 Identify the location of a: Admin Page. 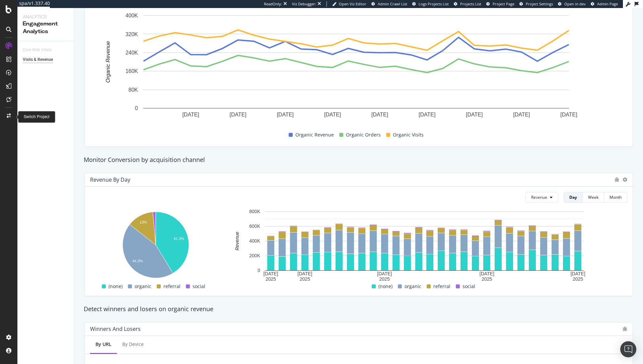
(604, 4).